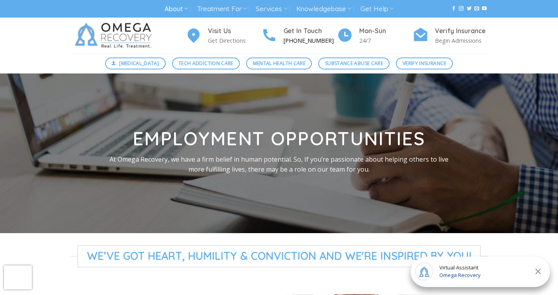 This screenshot has height=295, width=558. I want to click on span: Verify Insurance, so click(425, 63).